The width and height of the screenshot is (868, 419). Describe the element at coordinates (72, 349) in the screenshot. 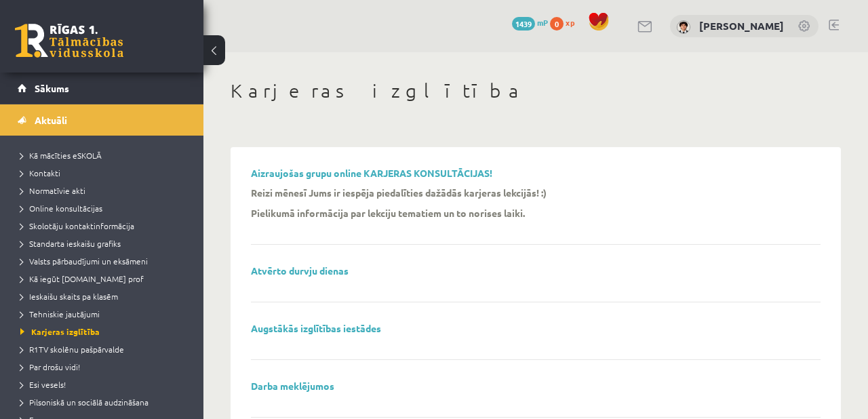

I see `span: R1TV skolēnu pašpārvalde` at that location.